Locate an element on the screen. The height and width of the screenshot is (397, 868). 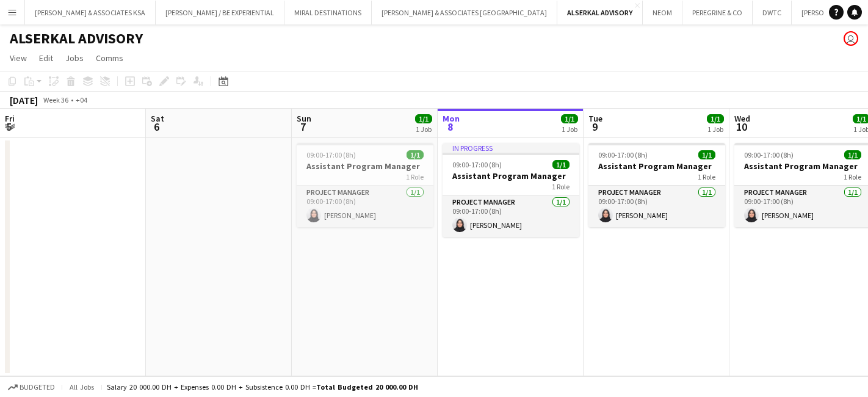
div: Salary 20 000.00 DH + Expenses 0.00 DH + Subsistence 0.00 DH = is located at coordinates (263, 387).